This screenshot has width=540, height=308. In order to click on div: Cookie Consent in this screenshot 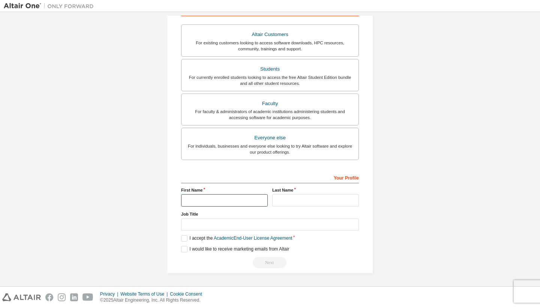, I will do `click(188, 294)`.